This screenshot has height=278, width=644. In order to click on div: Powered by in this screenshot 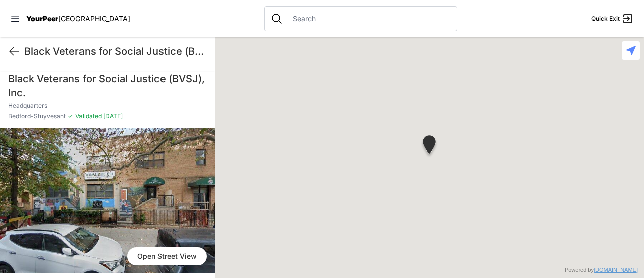, I will do `click(601, 269)`.